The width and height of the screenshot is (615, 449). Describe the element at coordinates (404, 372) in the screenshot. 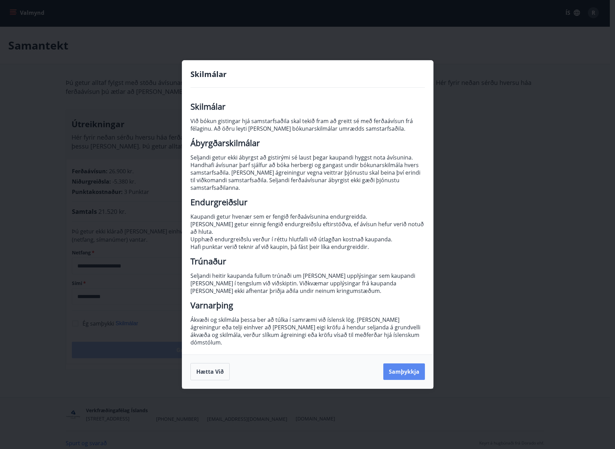

I see `button: Samþykkja` at that location.